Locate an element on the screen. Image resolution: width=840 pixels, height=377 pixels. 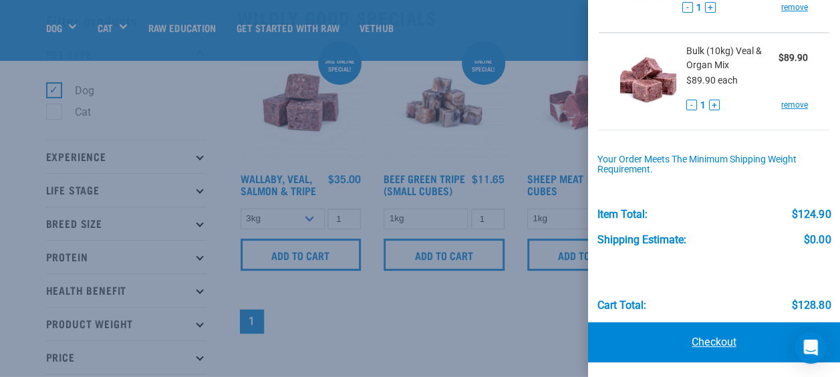
a: Checkout is located at coordinates (714, 342).